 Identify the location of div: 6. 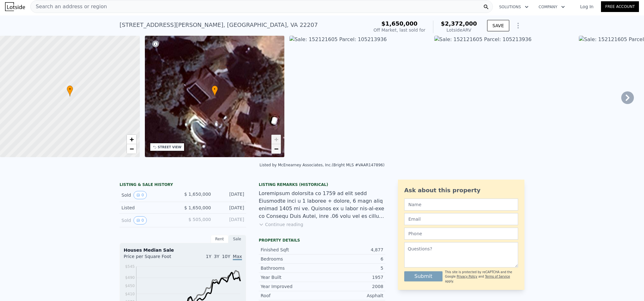
(353, 259).